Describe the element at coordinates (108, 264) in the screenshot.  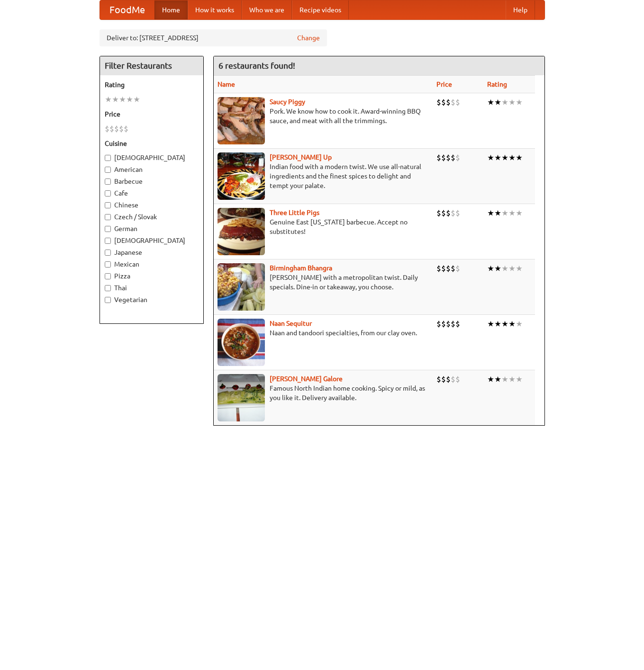
I see `input: Mexican` at that location.